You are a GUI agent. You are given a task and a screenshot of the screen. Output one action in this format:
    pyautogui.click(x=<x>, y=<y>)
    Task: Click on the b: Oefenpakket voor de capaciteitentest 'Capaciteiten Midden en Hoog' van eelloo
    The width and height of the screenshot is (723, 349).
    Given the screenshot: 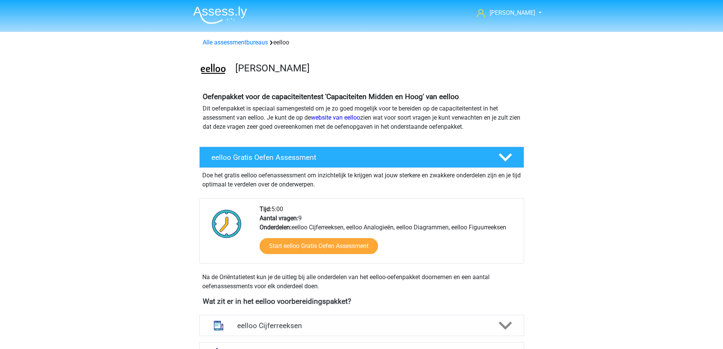 What is the action you would take?
    pyautogui.click(x=330, y=96)
    